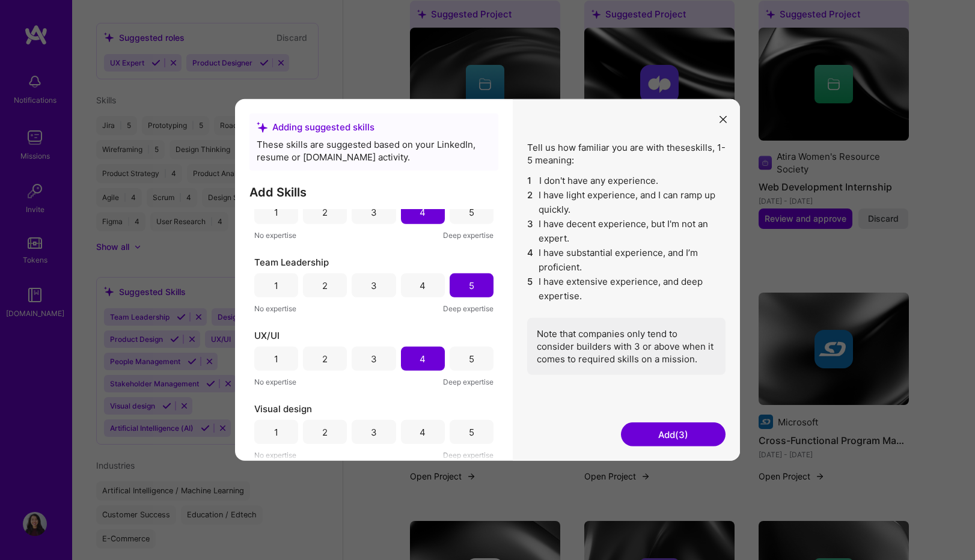 The image size is (975, 560). I want to click on span: Team Leadership, so click(292, 262).